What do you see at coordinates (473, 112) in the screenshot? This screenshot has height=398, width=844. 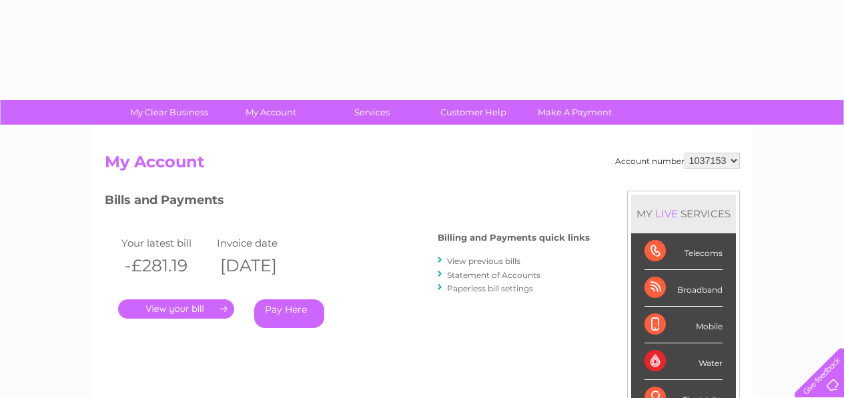 I see `a: Customer Help` at bounding box center [473, 112].